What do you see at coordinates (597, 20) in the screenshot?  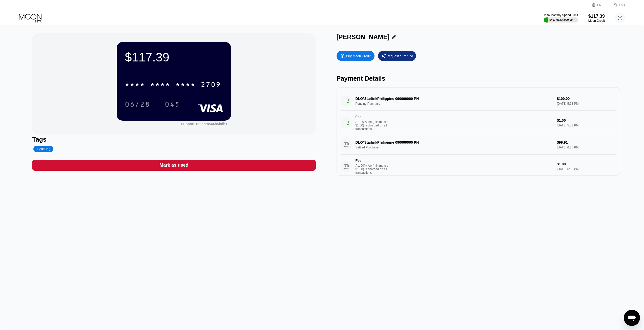 I see `div: Moon Credit` at bounding box center [597, 20].